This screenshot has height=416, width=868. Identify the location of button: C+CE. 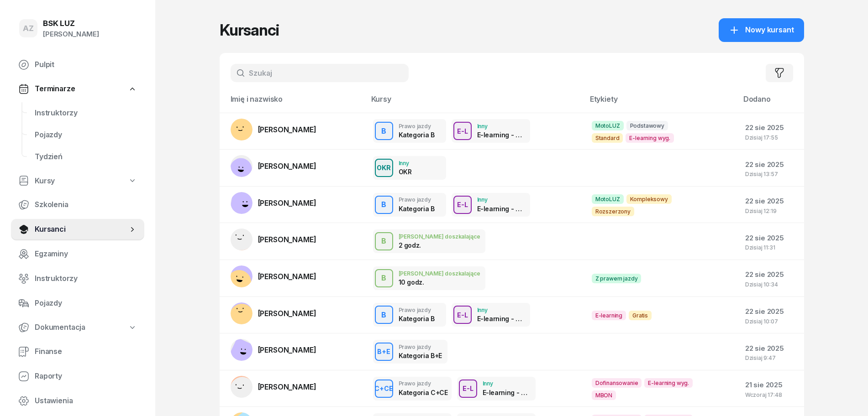
(384, 389).